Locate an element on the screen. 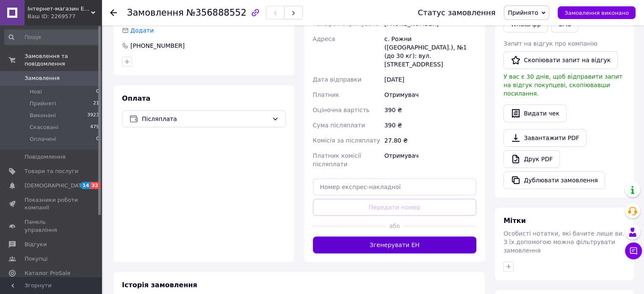  div: Ваш ID: 2269577 is located at coordinates (64, 16).